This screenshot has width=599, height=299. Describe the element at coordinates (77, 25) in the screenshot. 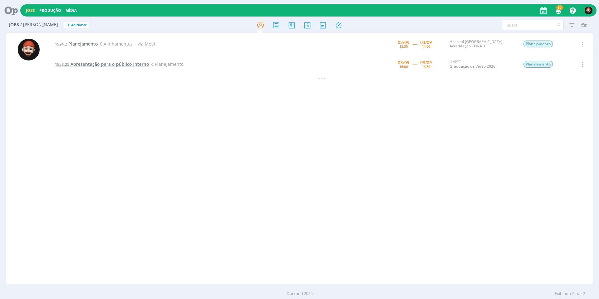

I see `button: +Adicionar` at that location.